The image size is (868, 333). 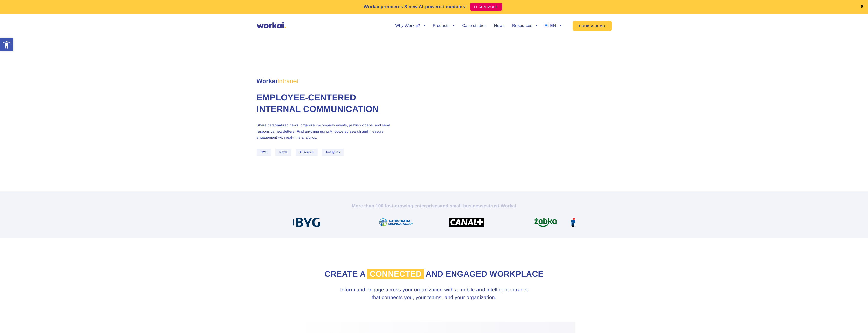 What do you see at coordinates (327, 131) in the screenshot?
I see `p: Share personalized news, organize in-company events, publish videos, and send responsive newslett...` at bounding box center [327, 131].